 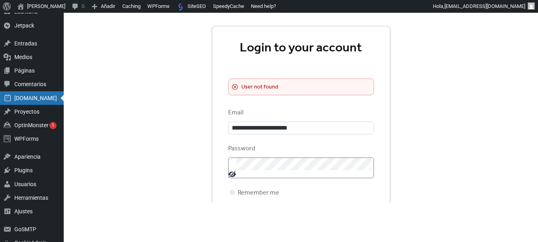 I want to click on span: 1, so click(x=53, y=125).